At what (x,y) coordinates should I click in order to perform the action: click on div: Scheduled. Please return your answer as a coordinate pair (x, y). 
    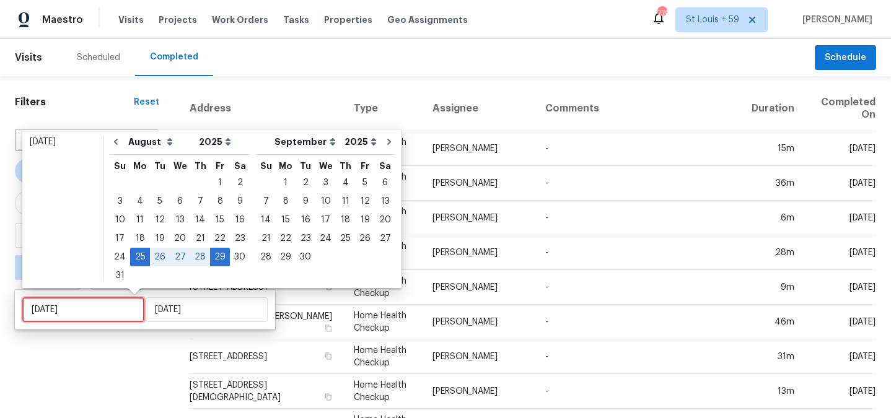
    Looking at the image, I should click on (98, 58).